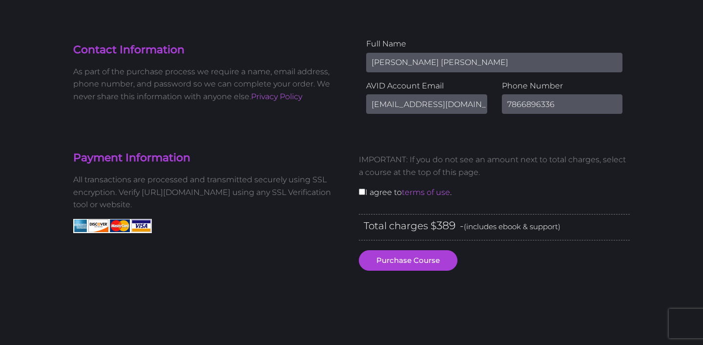 This screenshot has width=703, height=345. Describe the element at coordinates (209, 50) in the screenshot. I see `h4: Contact Information` at that location.